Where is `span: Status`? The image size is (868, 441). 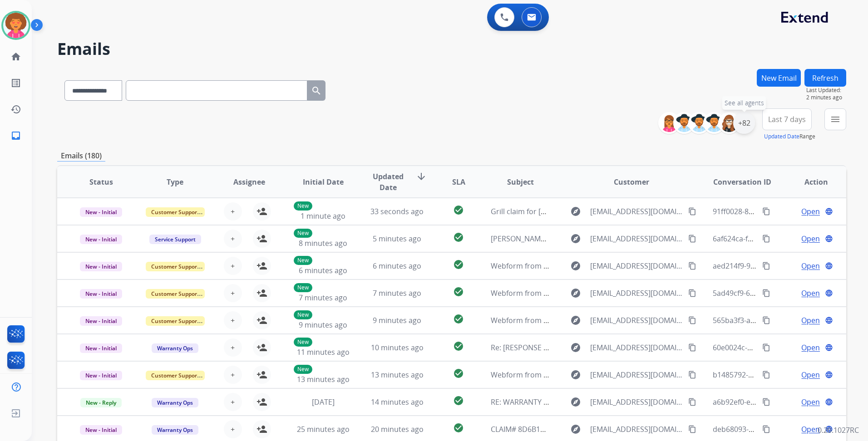
span: Status is located at coordinates (102, 182).